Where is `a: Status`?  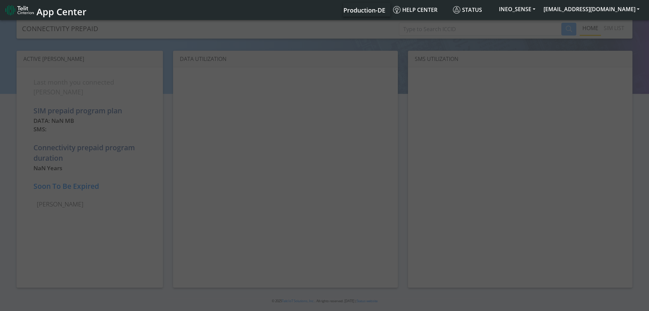
a: Status is located at coordinates (473, 10).